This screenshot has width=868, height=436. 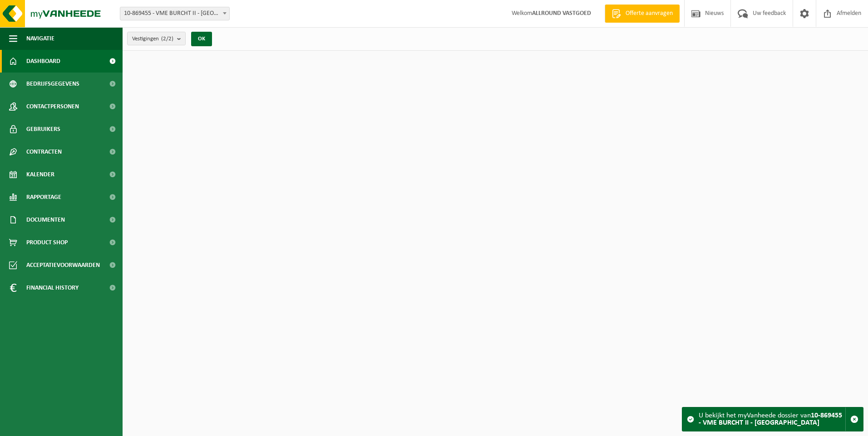 What do you see at coordinates (772, 419) in the screenshot?
I see `div: U bekijkt het myVanheede dossier van` at bounding box center [772, 419].